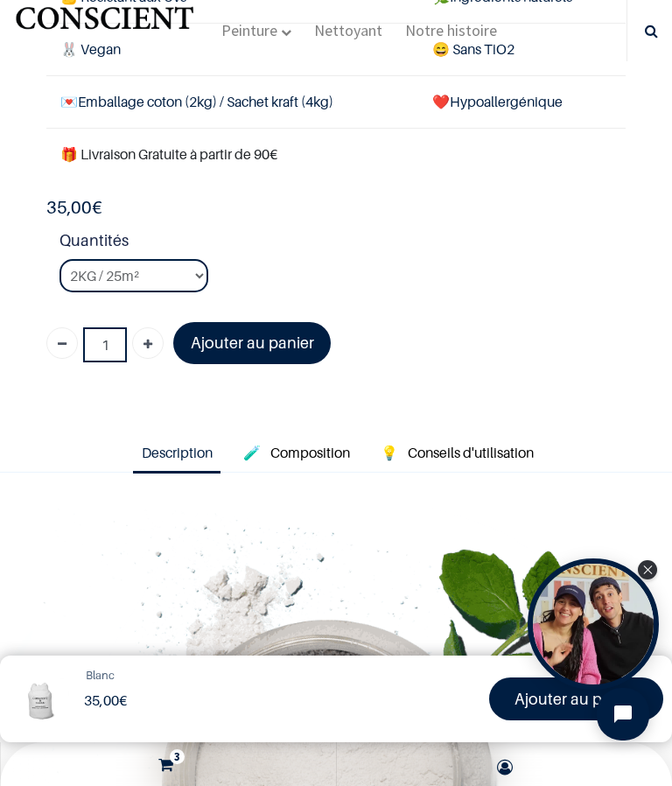 The image size is (672, 786). I want to click on a: 3, so click(168, 763).